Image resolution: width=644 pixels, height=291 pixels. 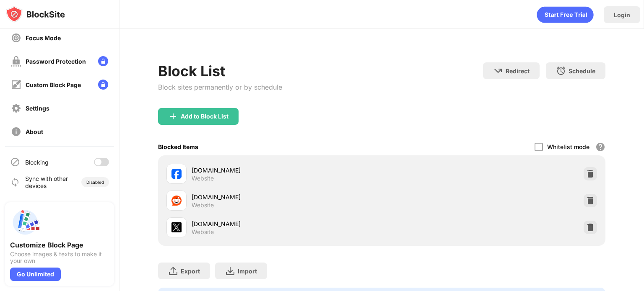 What do you see at coordinates (37, 108) in the screenshot?
I see `div: Settings` at bounding box center [37, 108].